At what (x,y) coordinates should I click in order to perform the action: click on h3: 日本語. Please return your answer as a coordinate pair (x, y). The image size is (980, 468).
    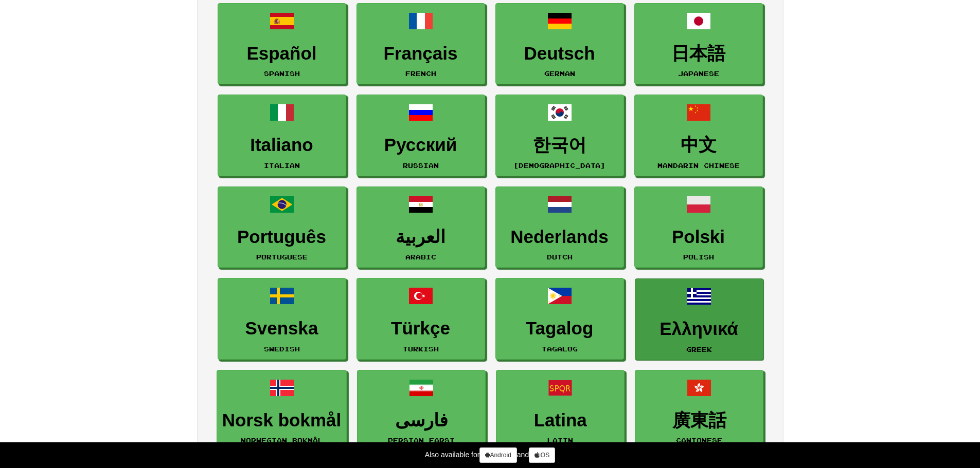
    Looking at the image, I should click on (699, 53).